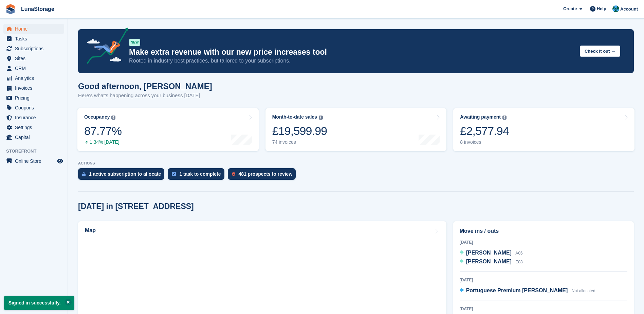 The width and height of the screenshot is (644, 314). What do you see at coordinates (10, 9) in the screenshot?
I see `img: stora-icon-8386f47178a22dfd0bd8f6a31ec36ba5ce8667c1dd55bd0f319d3a0aa187defe.svg` at bounding box center [10, 9].